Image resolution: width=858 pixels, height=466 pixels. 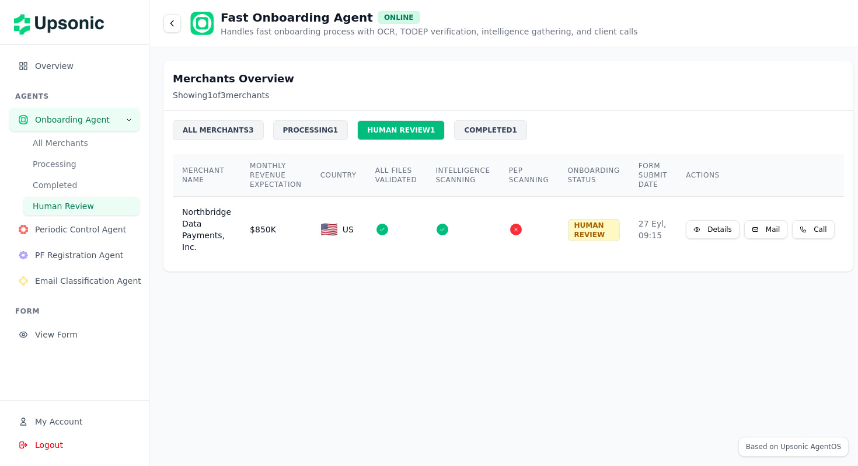 What do you see at coordinates (74, 334) in the screenshot?
I see `button: View Form` at bounding box center [74, 334].